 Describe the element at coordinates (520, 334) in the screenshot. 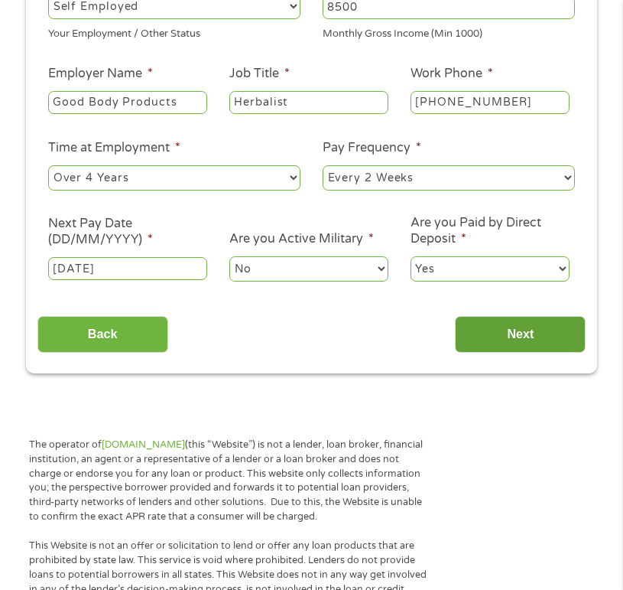

I see `input: Next` at that location.